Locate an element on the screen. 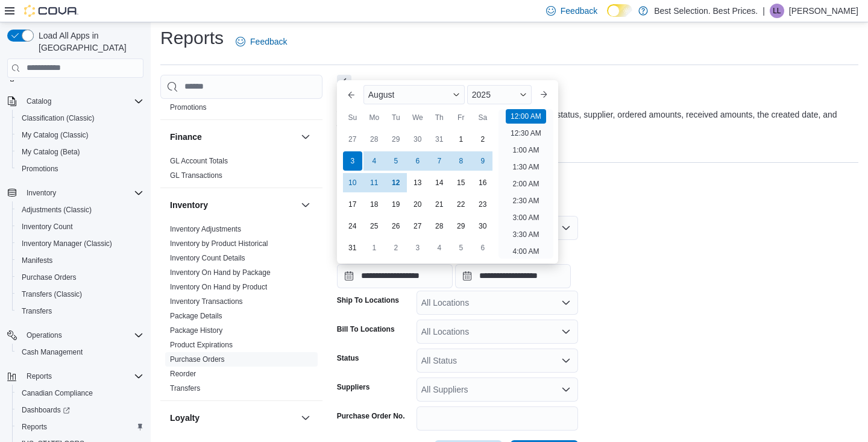  div: day-10 is located at coordinates (352, 183).